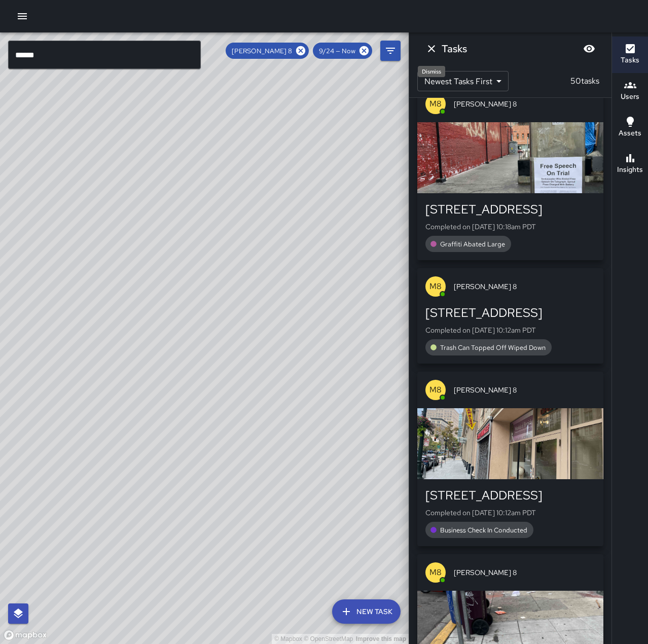 The width and height of the screenshot is (648, 644). Describe the element at coordinates (366, 612) in the screenshot. I see `button: New Task` at that location.